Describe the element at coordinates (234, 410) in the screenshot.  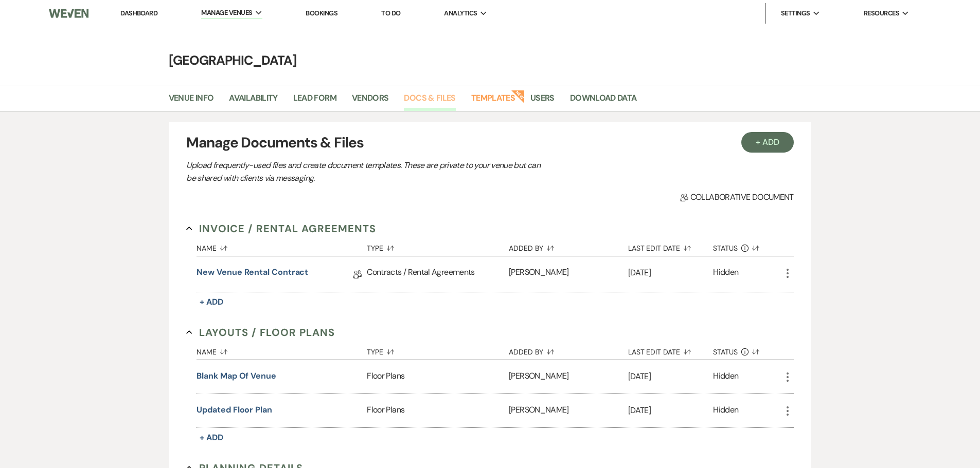
I see `button: Updated Floor Plan` at that location.